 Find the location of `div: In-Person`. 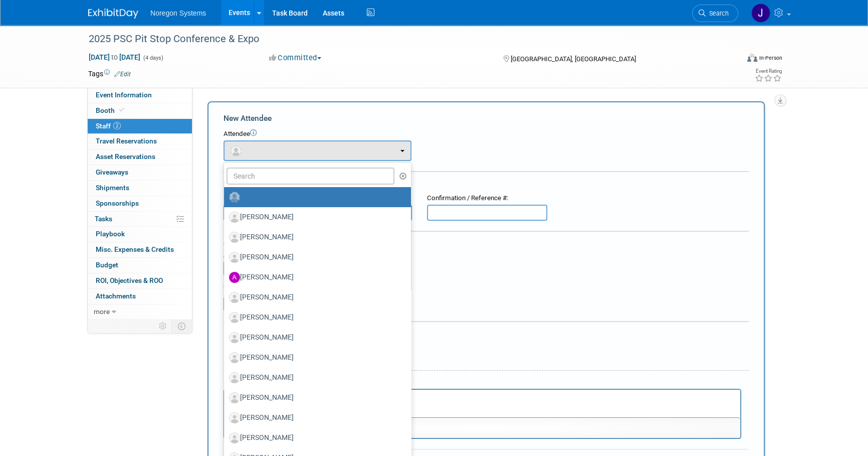

div: In-Person is located at coordinates (770, 57).